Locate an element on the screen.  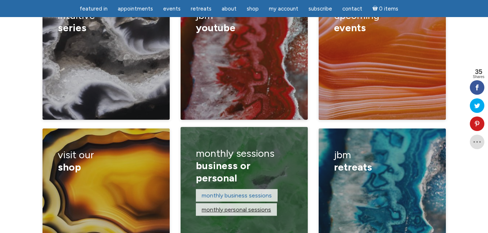
h3: Intuitive is located at coordinates (106, 21).